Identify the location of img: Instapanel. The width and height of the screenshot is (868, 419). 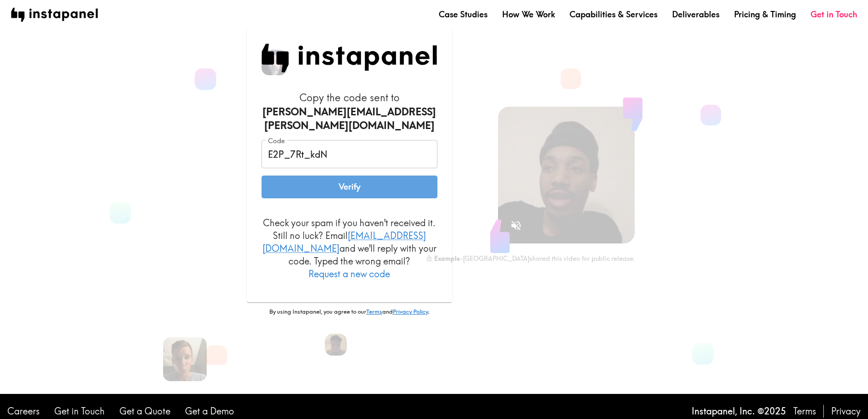
(350, 58).